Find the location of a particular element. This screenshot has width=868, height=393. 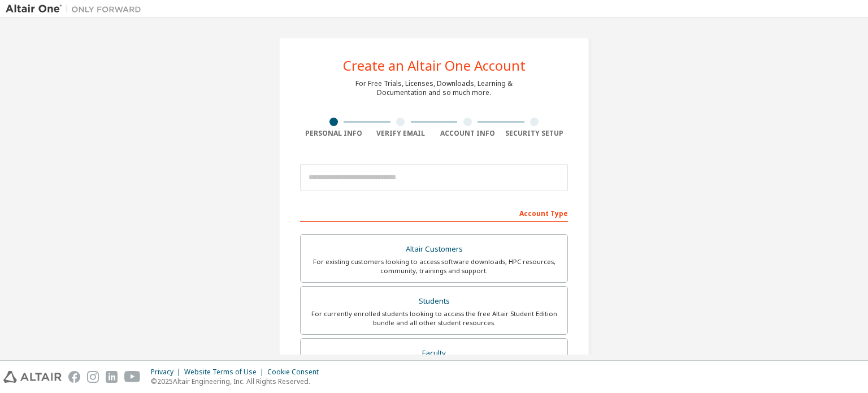

div: Students is located at coordinates (434, 302).